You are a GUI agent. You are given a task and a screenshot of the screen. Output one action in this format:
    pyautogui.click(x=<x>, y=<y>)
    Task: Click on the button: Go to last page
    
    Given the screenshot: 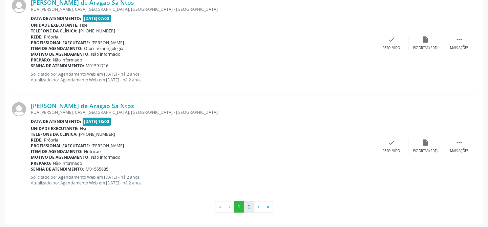 What is the action you would take?
    pyautogui.click(x=268, y=207)
    